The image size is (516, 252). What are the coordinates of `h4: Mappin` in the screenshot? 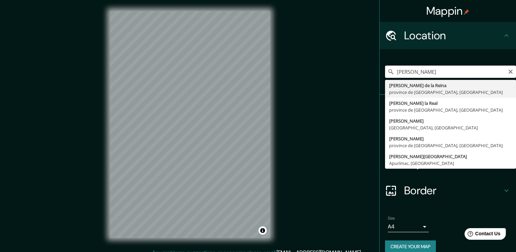 It's located at (448, 11).